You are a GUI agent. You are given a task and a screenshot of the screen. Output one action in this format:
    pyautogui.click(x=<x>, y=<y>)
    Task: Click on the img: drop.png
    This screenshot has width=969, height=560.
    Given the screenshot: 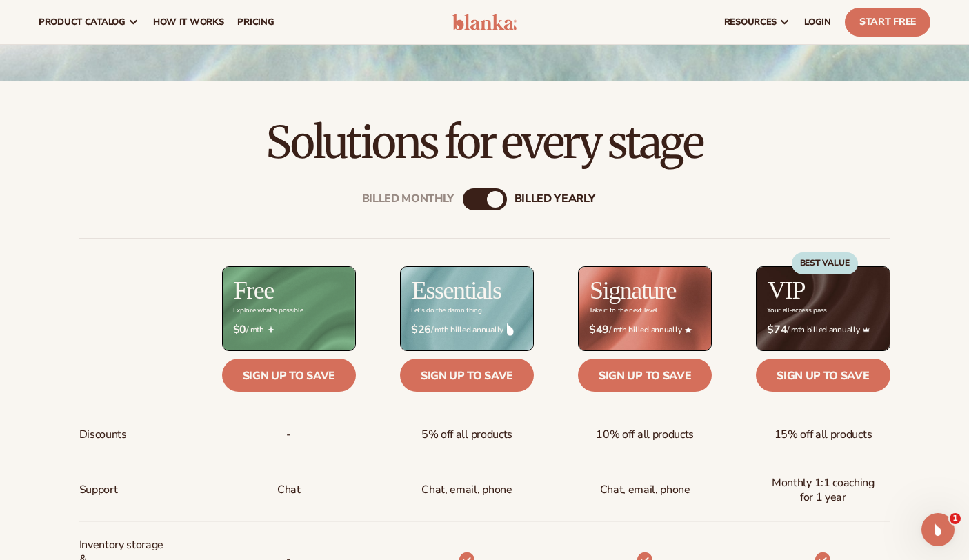 What is the action you would take?
    pyautogui.click(x=510, y=330)
    